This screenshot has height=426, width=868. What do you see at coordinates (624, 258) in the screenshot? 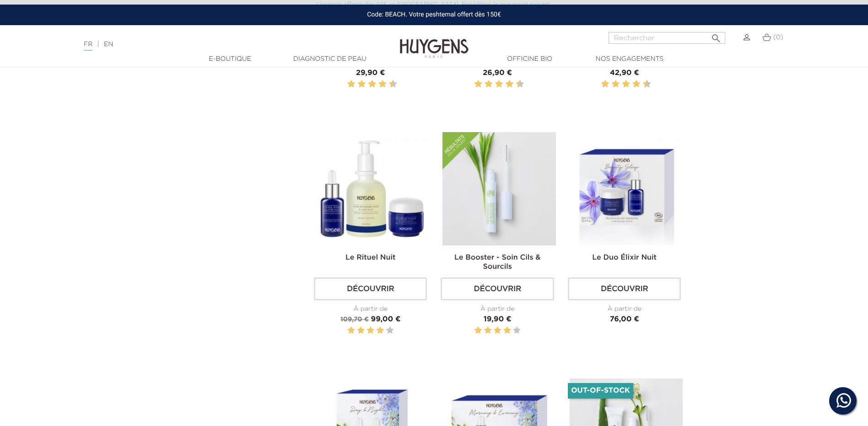
I see `a: Le Duo Élixir Nuit` at bounding box center [624, 258].